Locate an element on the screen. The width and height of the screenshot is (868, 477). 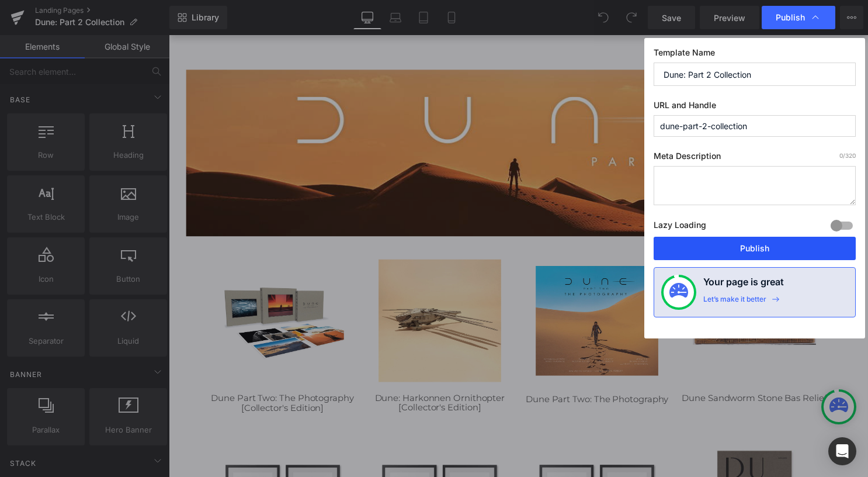
label: Template Name is located at coordinates (755, 55).